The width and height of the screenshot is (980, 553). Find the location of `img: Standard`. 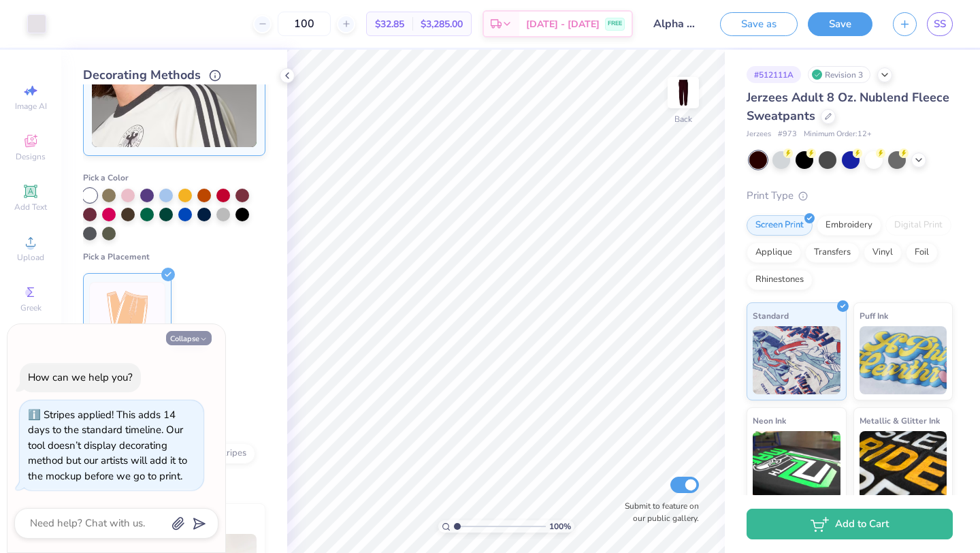

img: Standard is located at coordinates (796, 360).